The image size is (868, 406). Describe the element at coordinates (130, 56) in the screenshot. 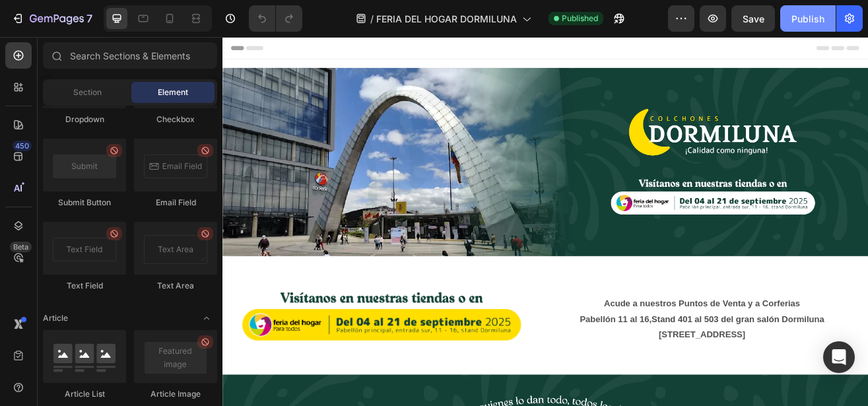

I see `input: Search Sections & Elements` at that location.